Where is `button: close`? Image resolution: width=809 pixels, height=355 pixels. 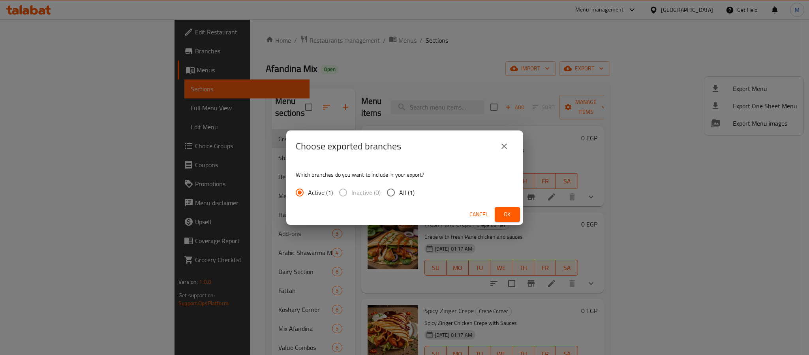 button: close is located at coordinates (504, 146).